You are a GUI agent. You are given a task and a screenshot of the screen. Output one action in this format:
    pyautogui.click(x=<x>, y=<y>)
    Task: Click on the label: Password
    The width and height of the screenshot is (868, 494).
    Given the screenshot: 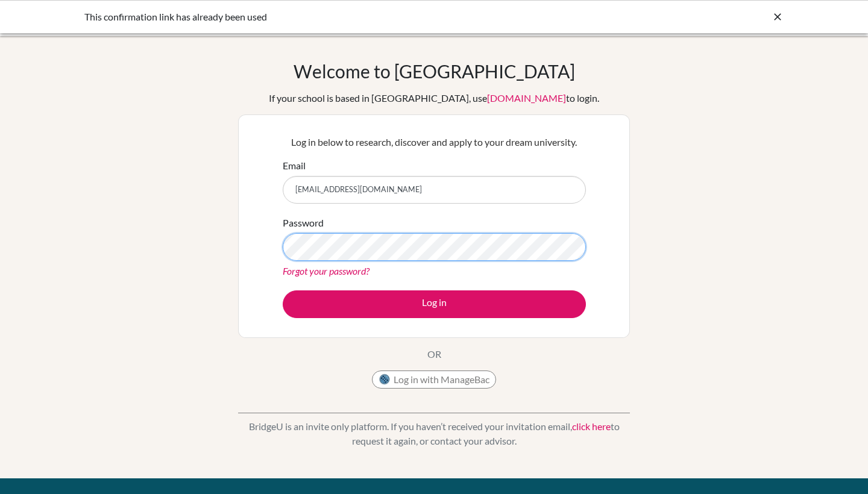 What is the action you would take?
    pyautogui.click(x=303, y=223)
    